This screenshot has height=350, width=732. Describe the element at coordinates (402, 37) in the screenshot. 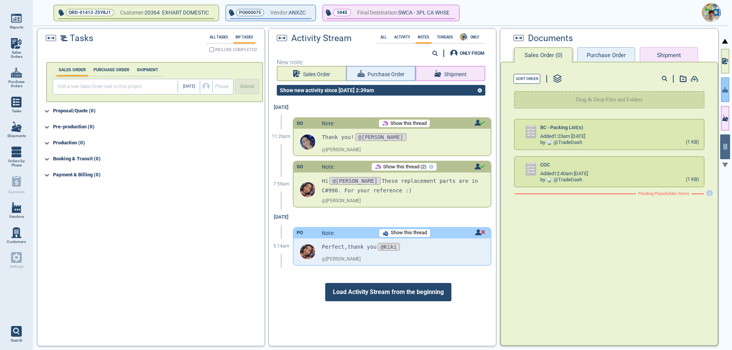

I see `label: Activity` at that location.